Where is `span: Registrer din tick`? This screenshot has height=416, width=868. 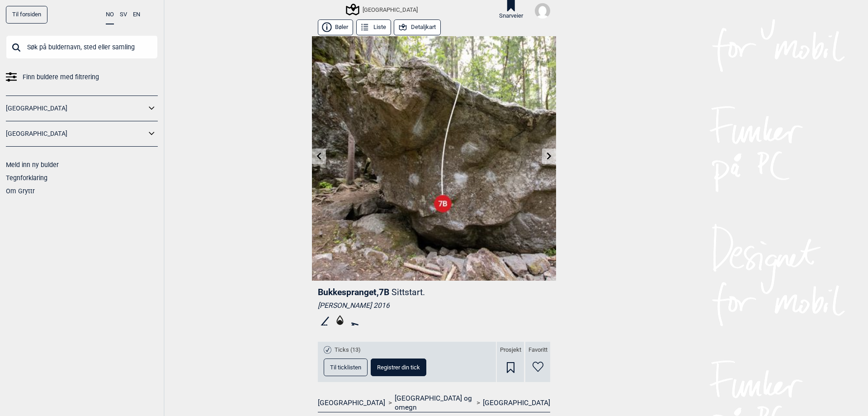 span: Registrer din tick is located at coordinates (399, 367).